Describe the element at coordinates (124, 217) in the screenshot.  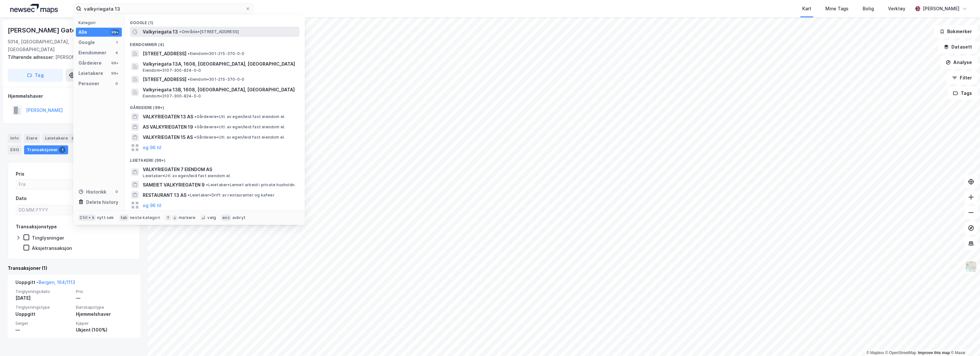
I see `div: tab` at that location.